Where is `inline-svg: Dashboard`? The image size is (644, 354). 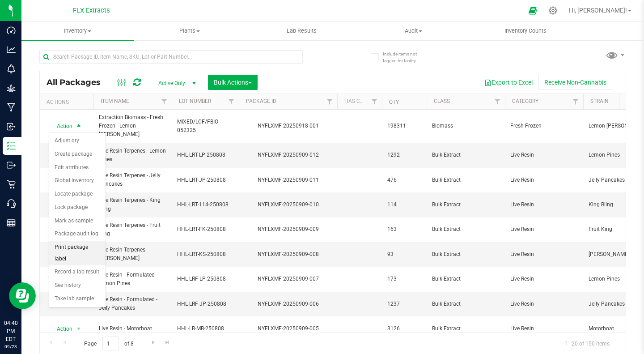
inline-svg: Dashboard is located at coordinates (11, 30).